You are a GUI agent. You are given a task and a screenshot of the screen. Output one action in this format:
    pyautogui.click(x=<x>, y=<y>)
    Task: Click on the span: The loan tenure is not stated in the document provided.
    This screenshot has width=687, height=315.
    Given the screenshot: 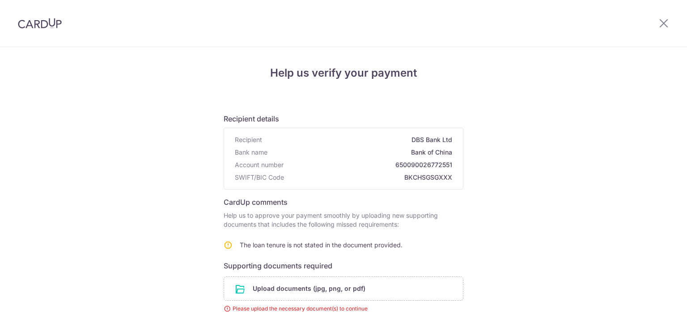 What is the action you would take?
    pyautogui.click(x=321, y=244)
    